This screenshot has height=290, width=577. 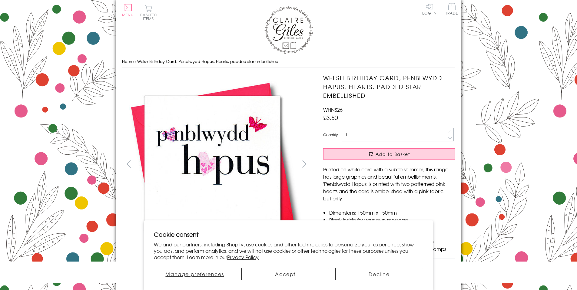 I want to click on span: Menu, so click(x=128, y=15).